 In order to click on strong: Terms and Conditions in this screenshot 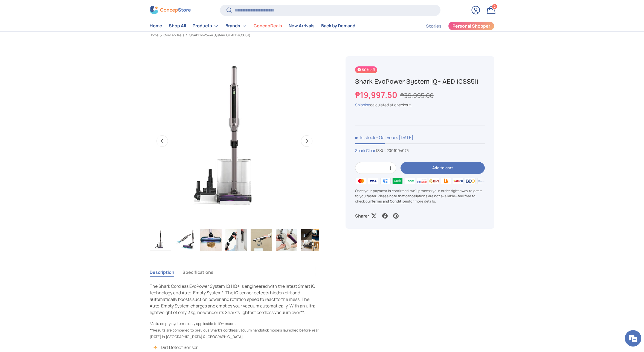, I will do `click(390, 201)`.